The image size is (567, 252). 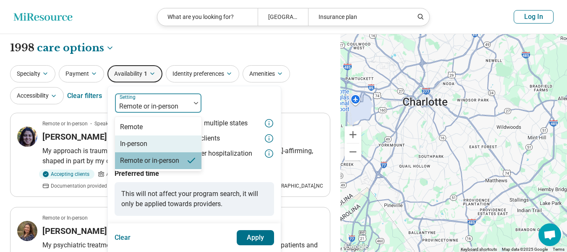 What do you see at coordinates (359, 17) in the screenshot?
I see `div: Insurance plan` at bounding box center [359, 17].